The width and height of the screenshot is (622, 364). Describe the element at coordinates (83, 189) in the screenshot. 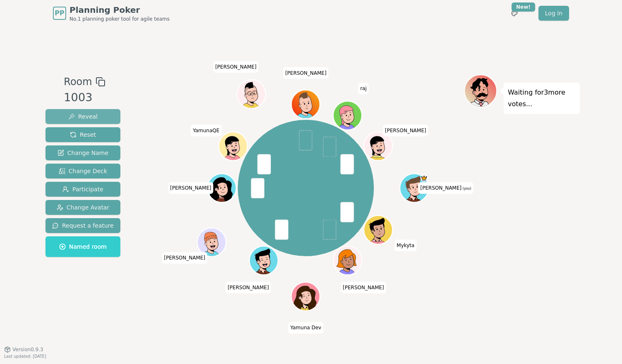

I see `button: Participate` at that location.